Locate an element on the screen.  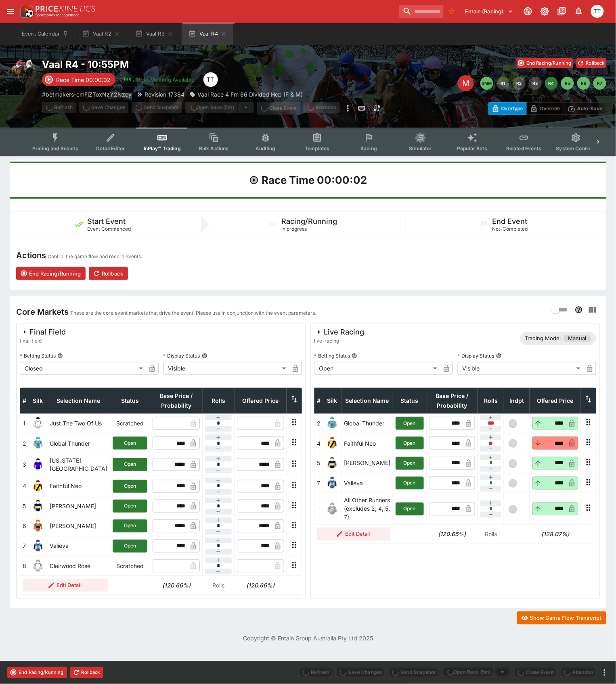
img: runner 4 is located at coordinates (38, 487).